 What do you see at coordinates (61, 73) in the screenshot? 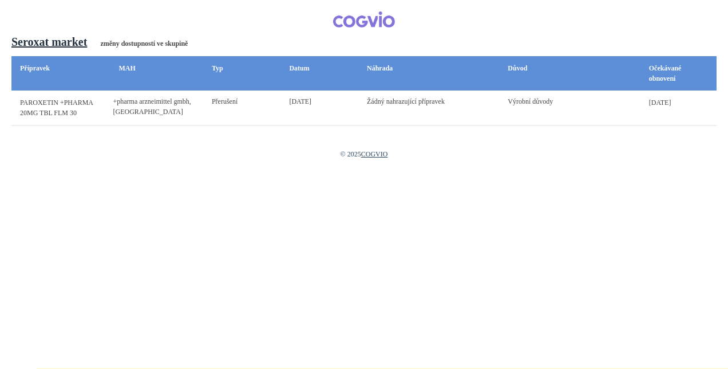
I see `th: Přípravek` at bounding box center [61, 73].